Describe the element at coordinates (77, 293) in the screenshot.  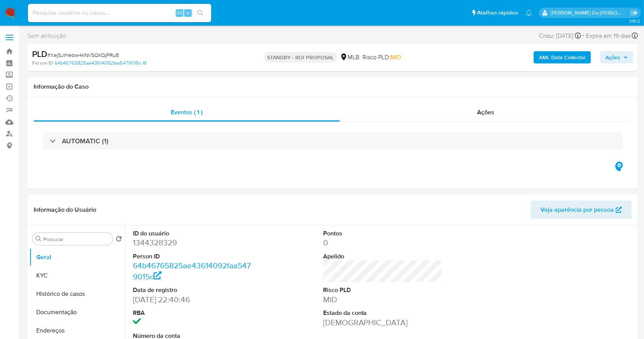
I see `button: Histórico de casos` at that location.